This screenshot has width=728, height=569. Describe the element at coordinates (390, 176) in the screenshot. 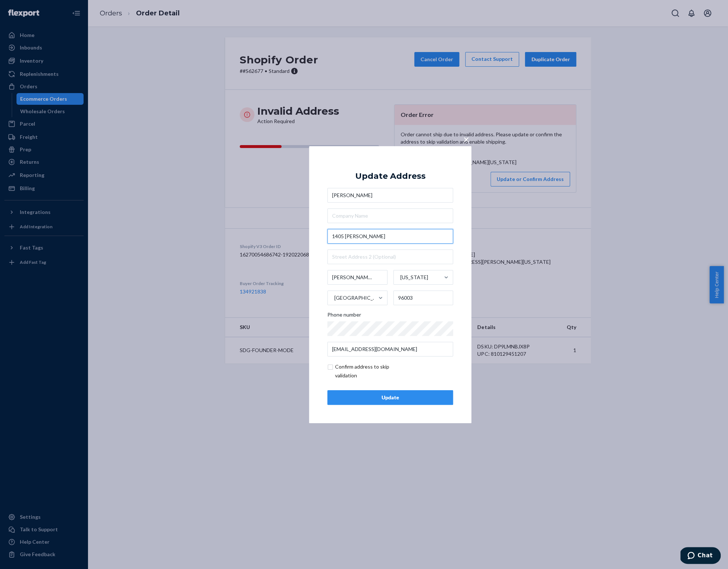

I see `div: Update Address` at that location.